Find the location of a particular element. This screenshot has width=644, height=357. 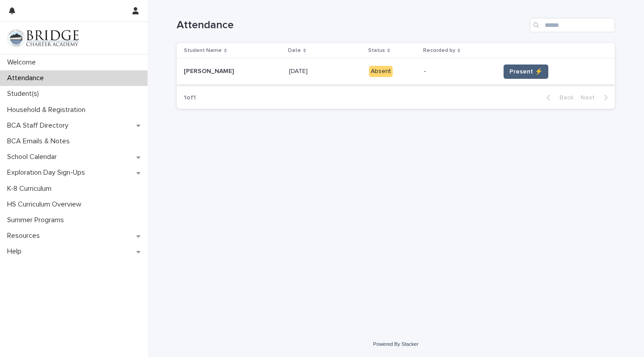

p: Student Name is located at coordinates (203, 51).